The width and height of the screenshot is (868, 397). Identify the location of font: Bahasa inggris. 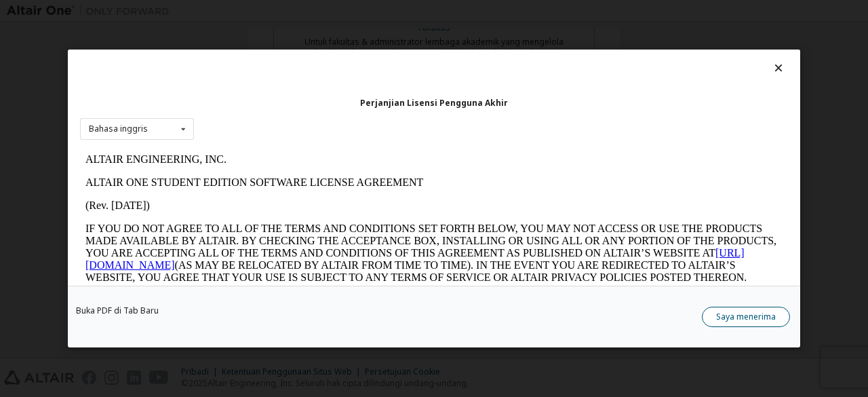
(118, 129).